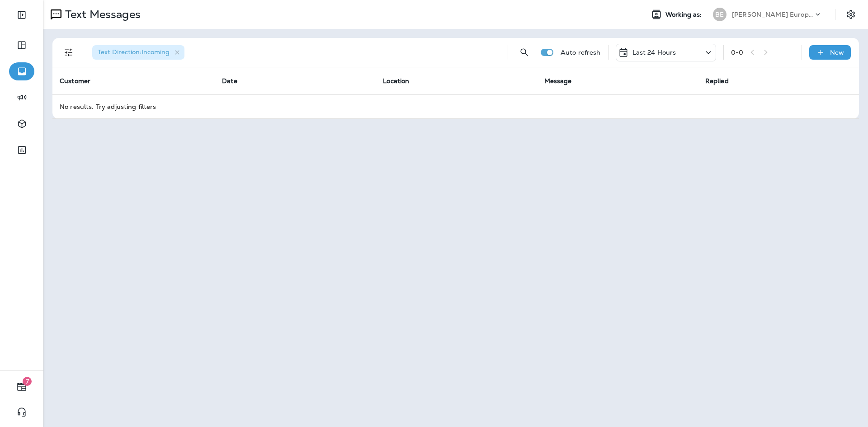 The image size is (868, 427). Describe the element at coordinates (717, 81) in the screenshot. I see `span: Replied` at that location.